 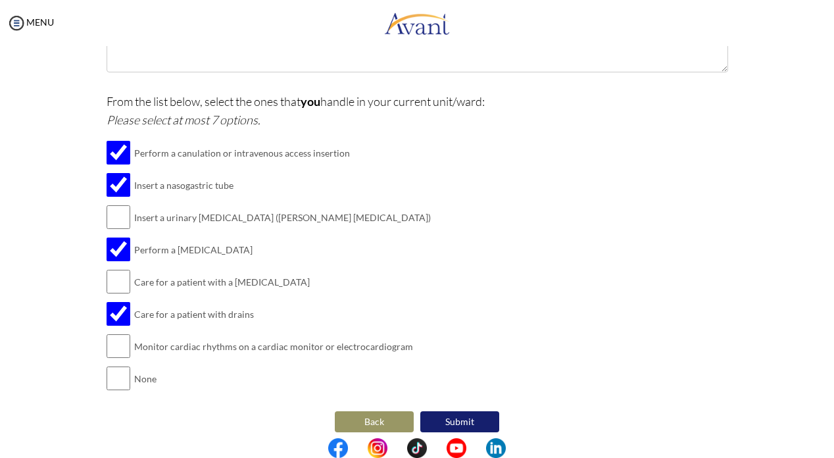 I want to click on i: Please select at most 7 options., so click(x=183, y=120).